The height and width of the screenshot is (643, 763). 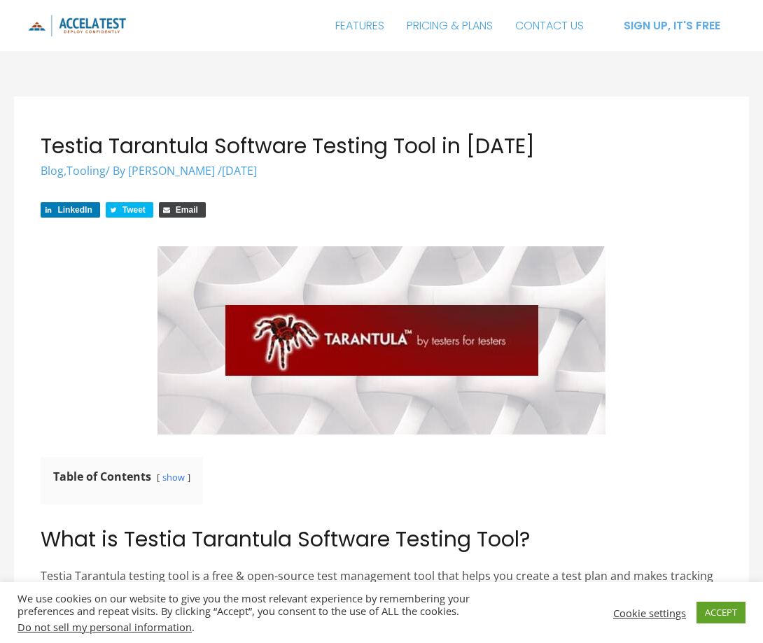 What do you see at coordinates (130, 210) in the screenshot?
I see `a: Share on Twitter` at bounding box center [130, 210].